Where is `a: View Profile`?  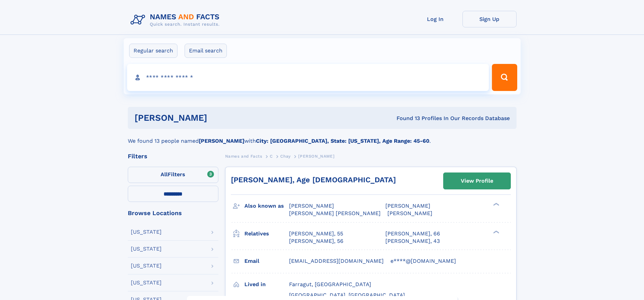 a: View Profile is located at coordinates (477, 181).